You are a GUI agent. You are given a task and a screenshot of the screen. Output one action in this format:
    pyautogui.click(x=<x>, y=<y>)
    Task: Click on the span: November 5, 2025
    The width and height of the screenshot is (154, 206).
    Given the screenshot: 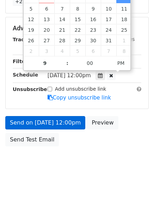 What is the action you would take?
    pyautogui.click(x=77, y=51)
    